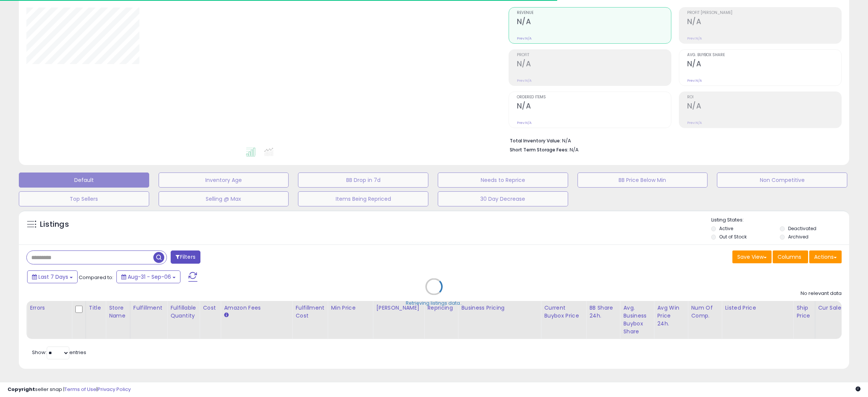 The width and height of the screenshot is (868, 397). What do you see at coordinates (114, 389) in the screenshot?
I see `a: Privacy Policy` at bounding box center [114, 389].